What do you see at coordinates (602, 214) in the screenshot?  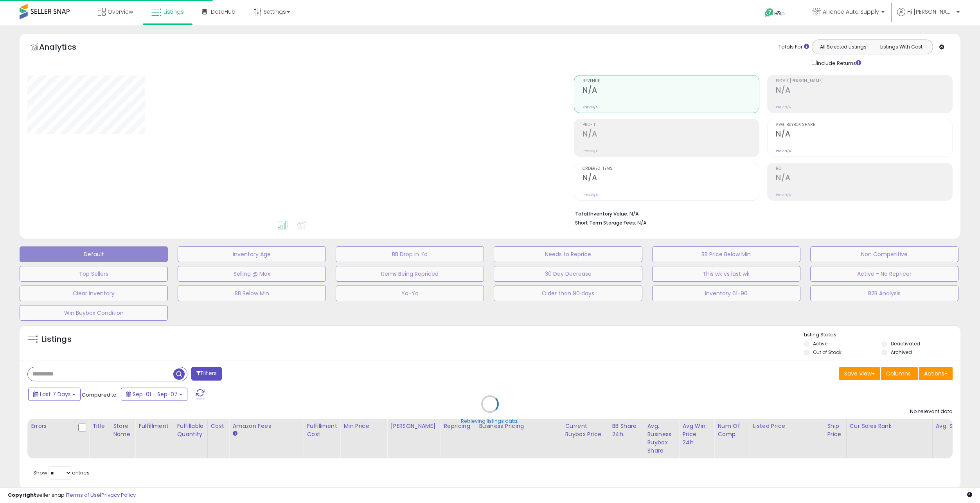 I see `b: Total Inventory Value:` at bounding box center [602, 214].